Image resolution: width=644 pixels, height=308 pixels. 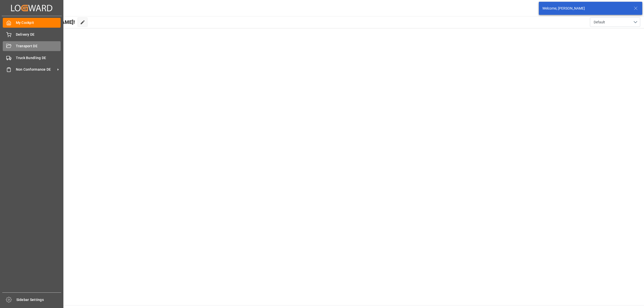 I want to click on a: Truck Bundling DE, so click(x=32, y=58).